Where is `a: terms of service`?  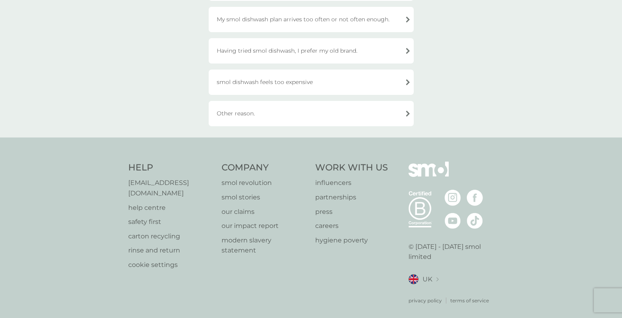 a: terms of service is located at coordinates (470, 301).